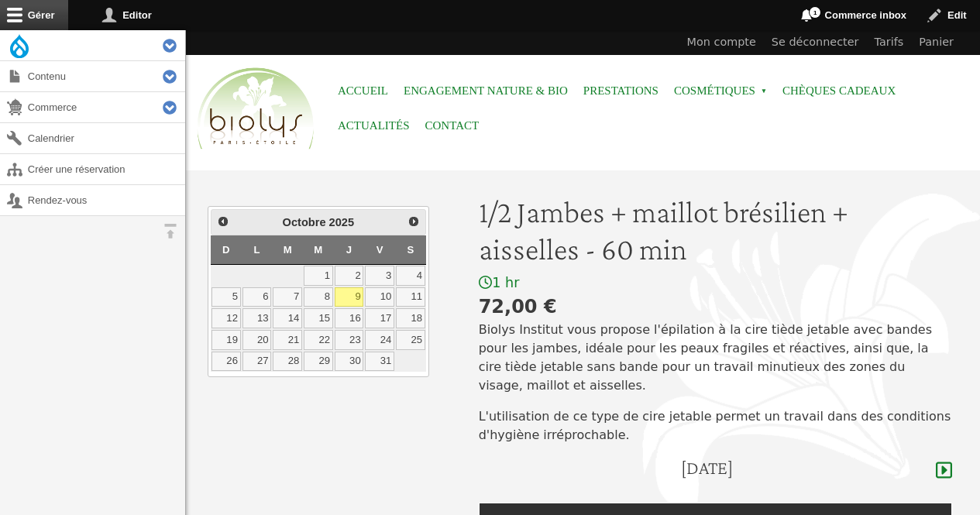 The height and width of the screenshot is (515, 980). I want to click on p: L'utilisation de ce type de cire jetable permet un travail dans des conditions d'hygiène irréproc..., so click(715, 426).